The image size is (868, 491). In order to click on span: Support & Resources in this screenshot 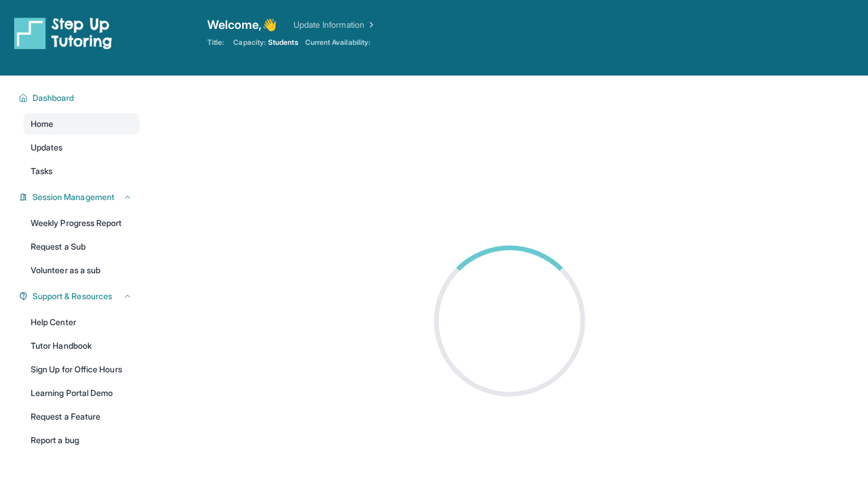, I will do `click(72, 296)`.